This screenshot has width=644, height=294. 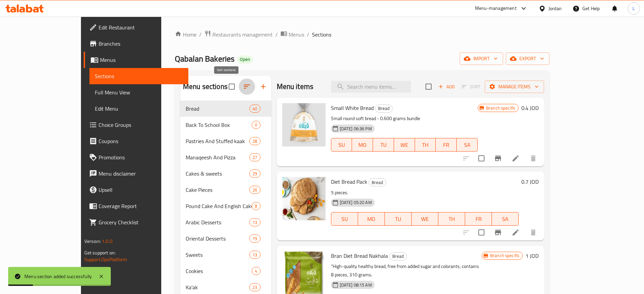 I want to click on img: Small White Bread, so click(x=304, y=125).